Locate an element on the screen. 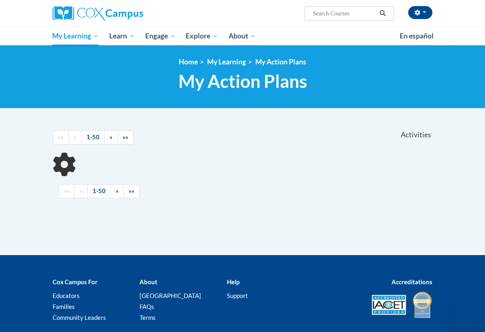  b: Accreditations is located at coordinates (412, 281).